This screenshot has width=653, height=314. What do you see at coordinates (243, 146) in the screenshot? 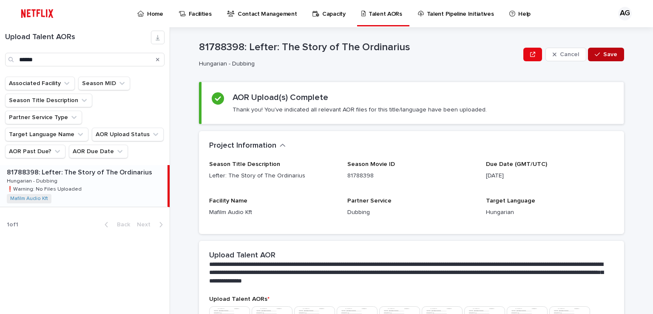
I see `h2: Project Information` at bounding box center [243, 146].